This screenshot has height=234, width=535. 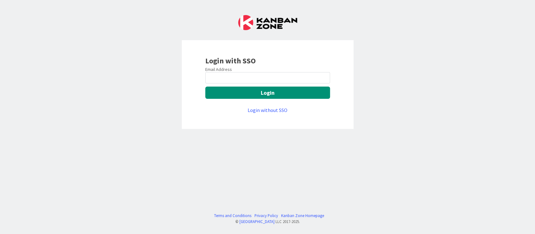 What do you see at coordinates (219, 69) in the screenshot?
I see `label: Email Address` at bounding box center [219, 69].